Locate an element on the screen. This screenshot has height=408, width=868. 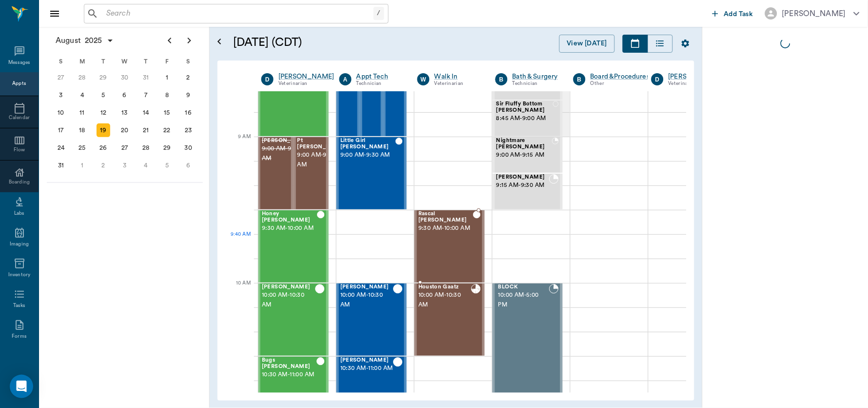
div: Monday, August 18, 2025 is located at coordinates (82, 130).